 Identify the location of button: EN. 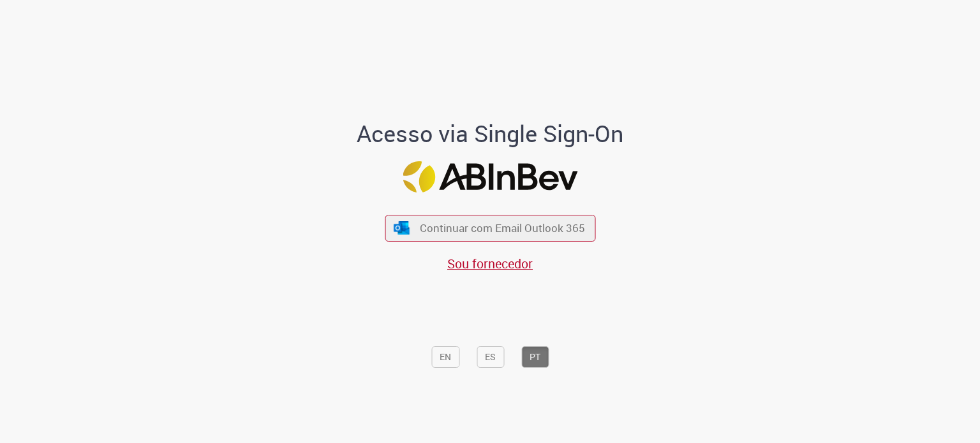
(445, 357).